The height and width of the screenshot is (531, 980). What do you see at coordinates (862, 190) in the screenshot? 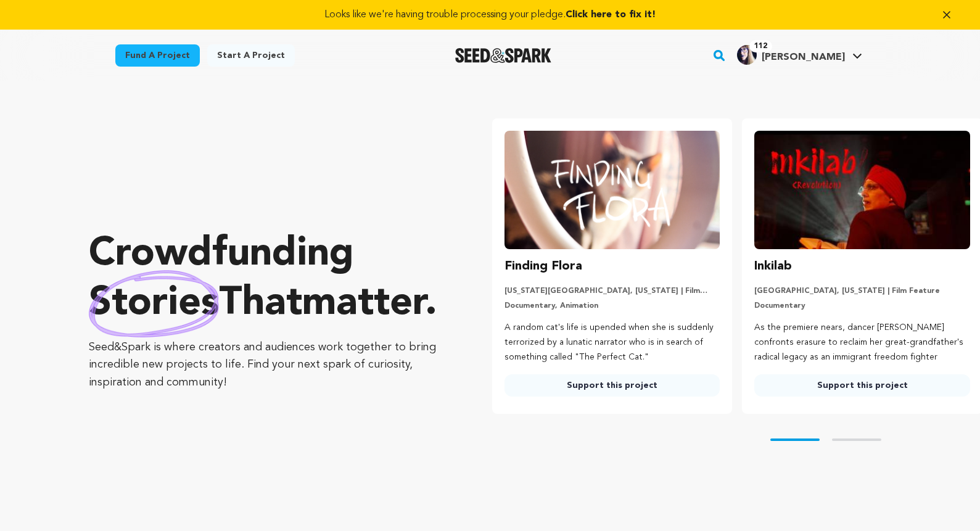
I see `img: Inkilab image` at bounding box center [862, 190].